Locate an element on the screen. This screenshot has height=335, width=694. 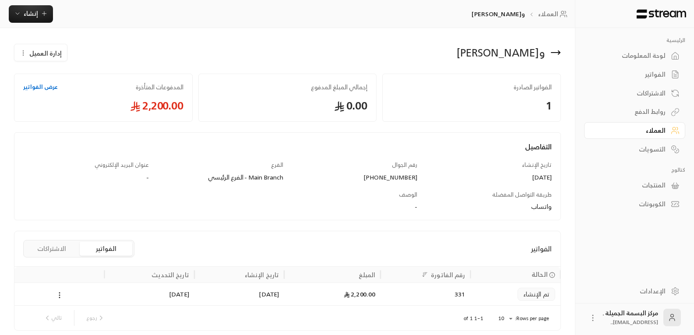
a: الفواتير is located at coordinates (634, 74).